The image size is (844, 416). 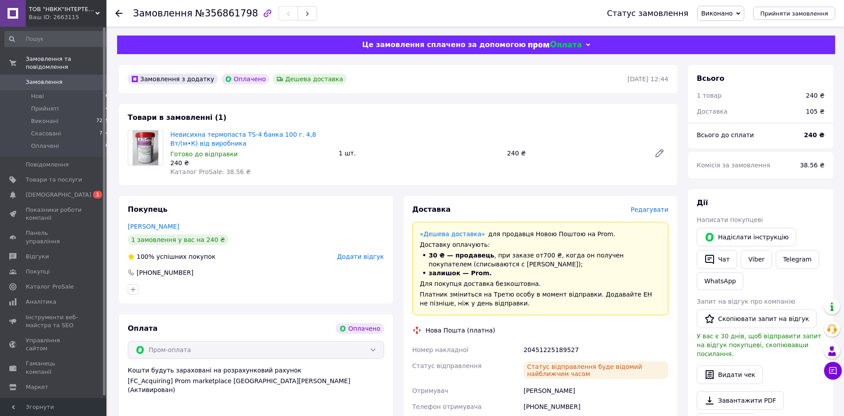 I want to click on span: 30 ₴ — продавець, so click(x=462, y=255).